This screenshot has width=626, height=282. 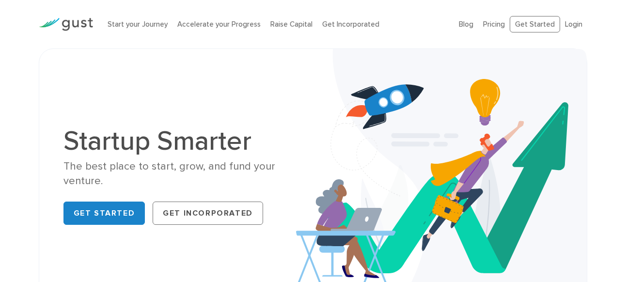 What do you see at coordinates (494, 24) in the screenshot?
I see `a: Pricing` at bounding box center [494, 24].